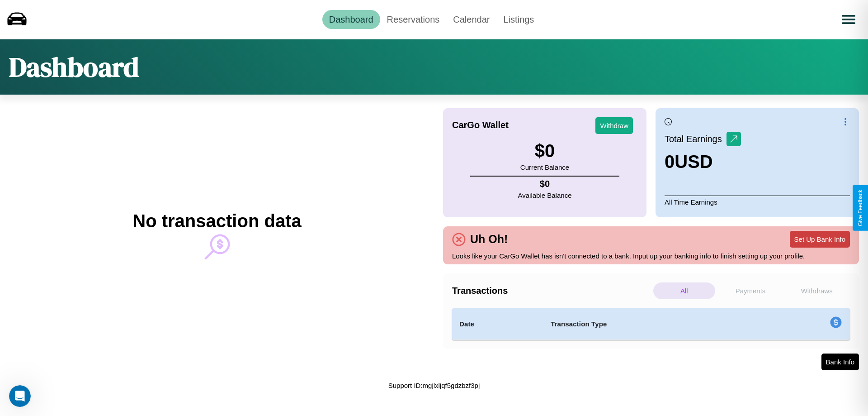 Image resolution: width=868 pixels, height=416 pixels. What do you see at coordinates (861, 208) in the screenshot?
I see `div: Give Feedback` at bounding box center [861, 208].